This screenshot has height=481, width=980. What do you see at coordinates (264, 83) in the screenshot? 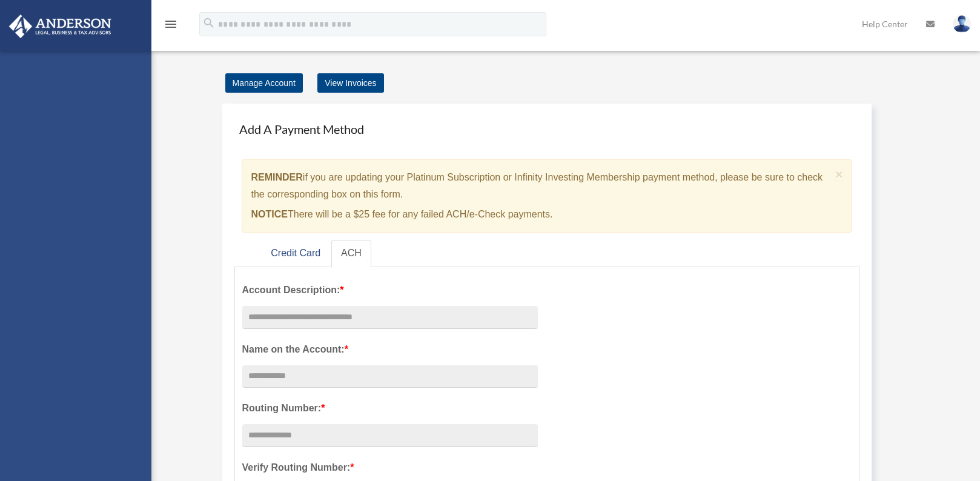
I see `a: Manage Account` at bounding box center [264, 83].